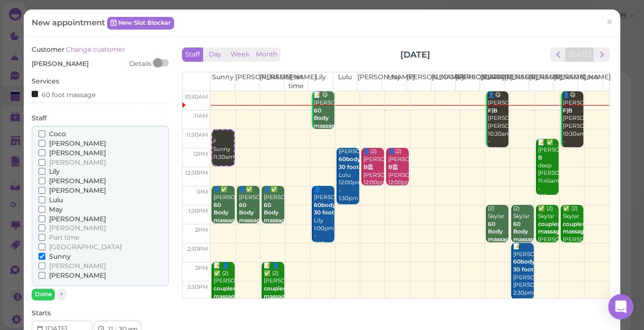 This screenshot has width=644, height=330. I want to click on button: Staff, so click(193, 54).